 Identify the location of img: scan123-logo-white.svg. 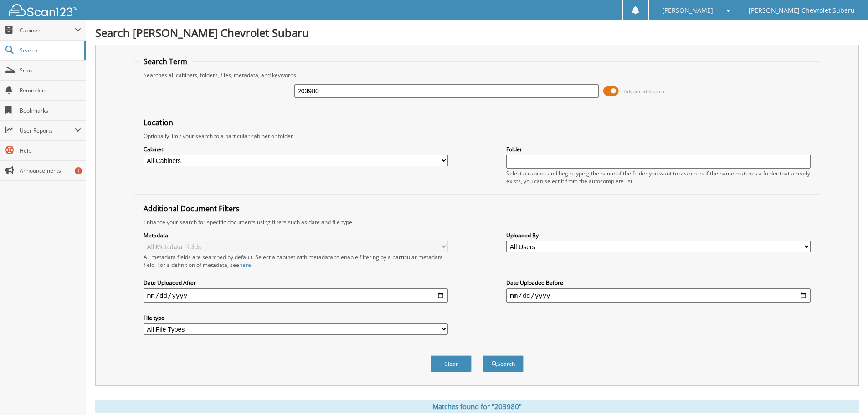
(43, 10).